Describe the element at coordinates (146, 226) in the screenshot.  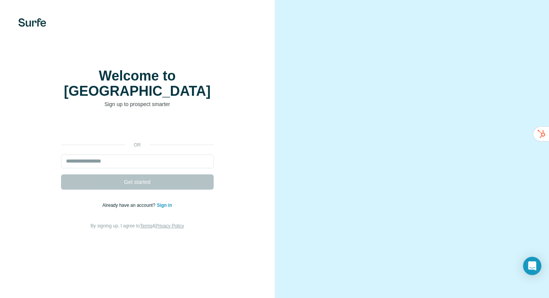
I see `a: Terms` at that location.